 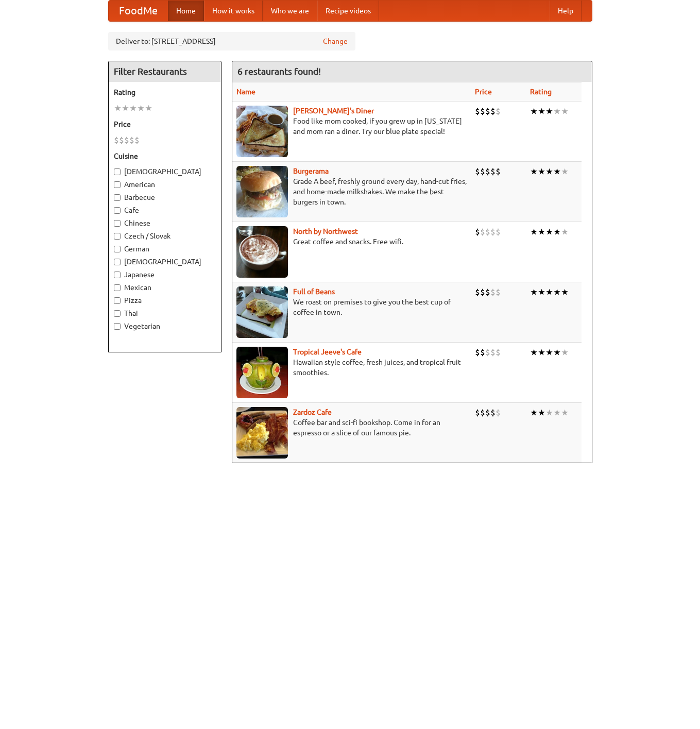 I want to click on a: Change, so click(x=336, y=41).